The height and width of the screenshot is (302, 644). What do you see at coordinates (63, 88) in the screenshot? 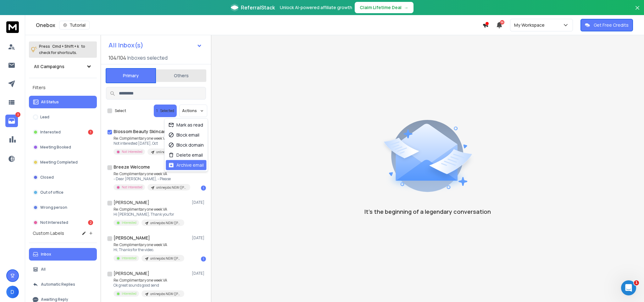
I see `h3: Filters` at bounding box center [63, 88].